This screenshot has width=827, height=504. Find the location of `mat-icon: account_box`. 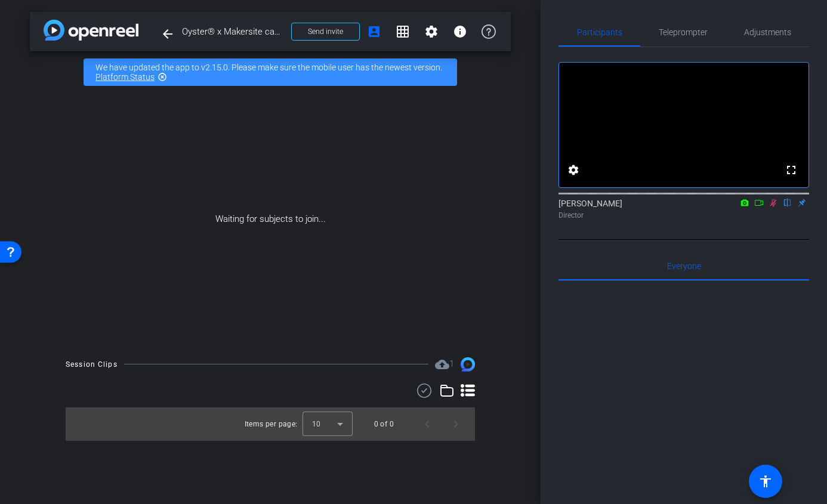

mat-icon: account_box is located at coordinates (374, 32).